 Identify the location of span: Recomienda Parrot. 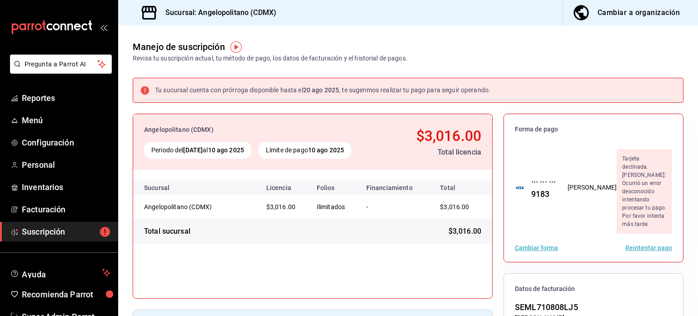
(66, 294).